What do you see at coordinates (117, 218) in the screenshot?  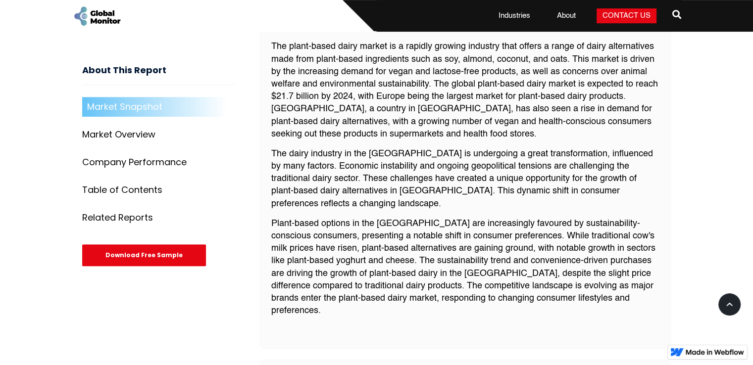 I see `div: Related Reports` at bounding box center [117, 218].